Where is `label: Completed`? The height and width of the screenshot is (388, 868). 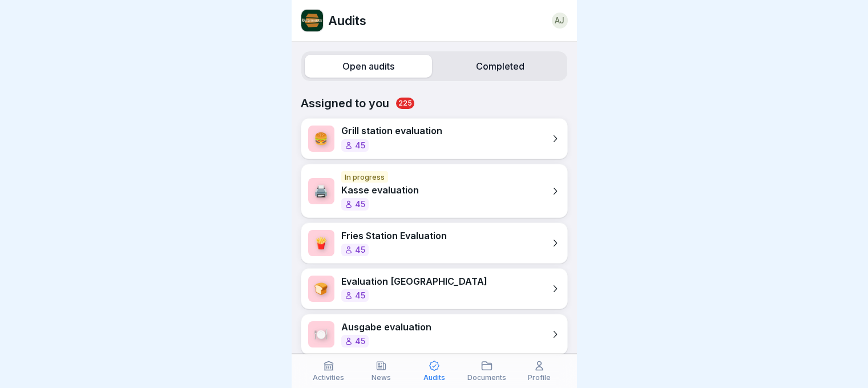
label: Completed is located at coordinates (500, 66).